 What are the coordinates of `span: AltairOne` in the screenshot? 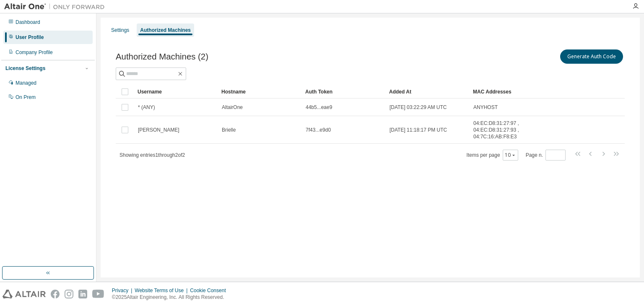 It's located at (232, 107).